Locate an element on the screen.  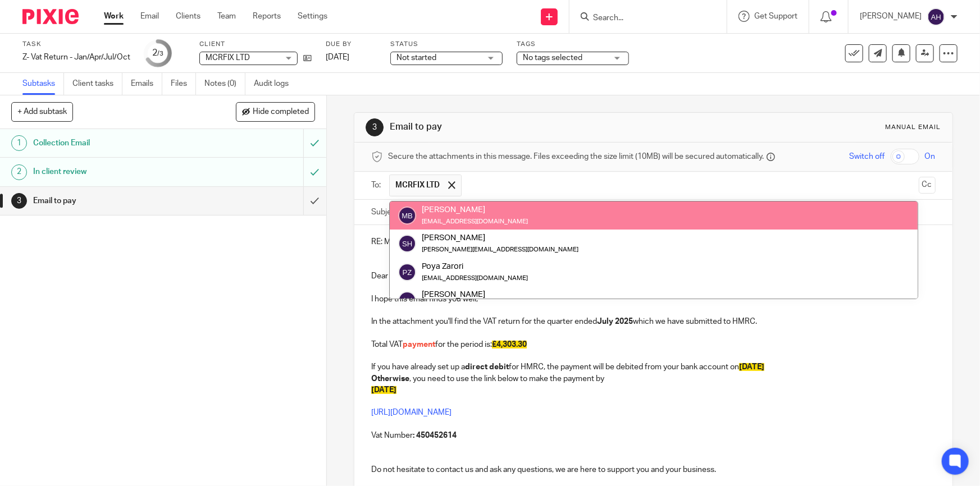
a: Files is located at coordinates (183, 84).